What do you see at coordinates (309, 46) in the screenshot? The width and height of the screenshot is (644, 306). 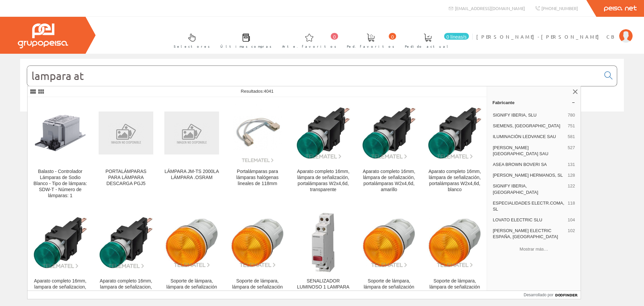 I see `font: Arte. favoritos` at bounding box center [309, 46].